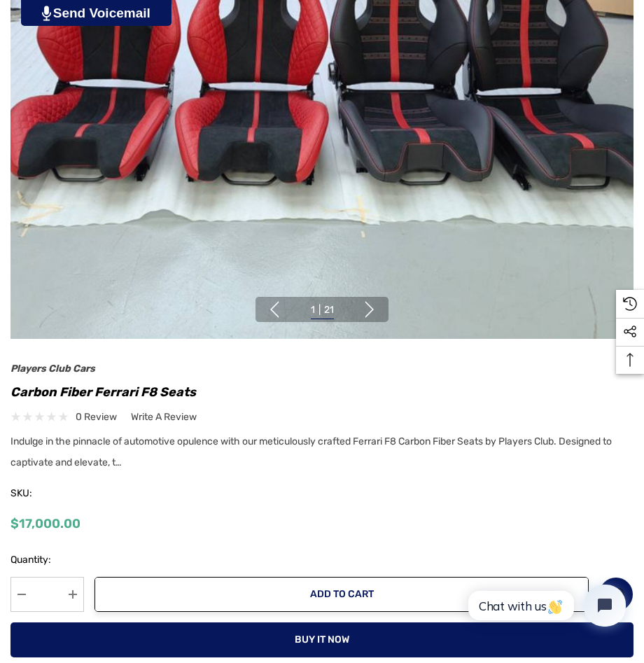 This screenshot has width=644, height=663. What do you see at coordinates (341, 594) in the screenshot?
I see `button: Add to Cart` at bounding box center [341, 594].